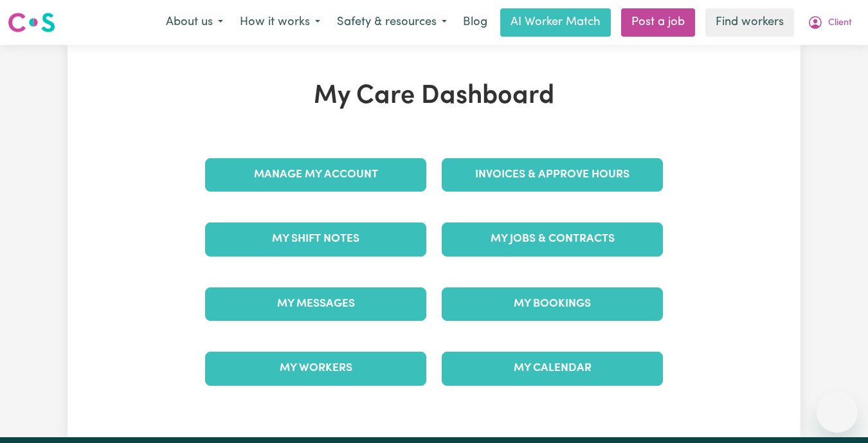 The image size is (868, 443). I want to click on a: My Workers, so click(316, 369).